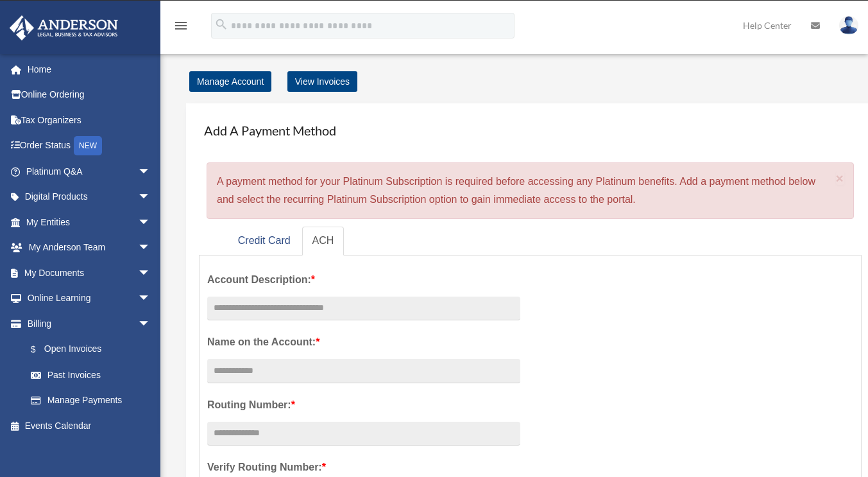  Describe the element at coordinates (323, 241) in the screenshot. I see `a: ACH` at that location.